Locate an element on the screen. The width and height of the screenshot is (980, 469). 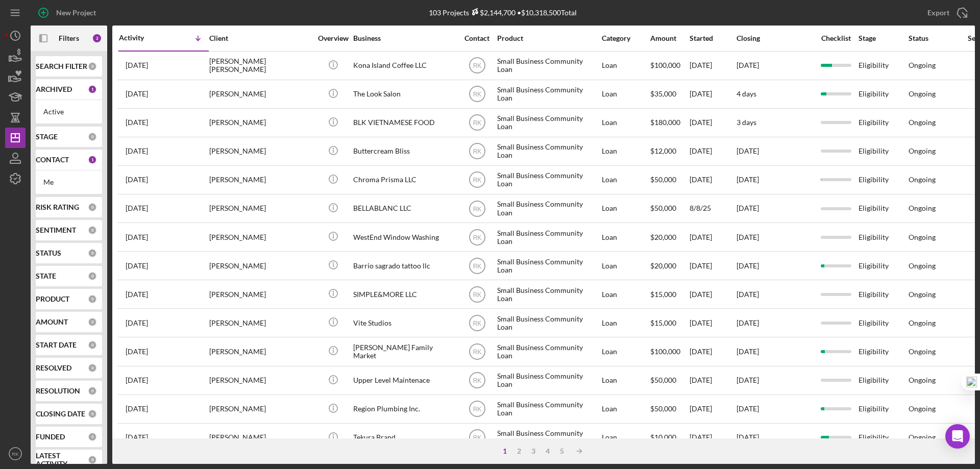
div: 4 is located at coordinates (548, 451).